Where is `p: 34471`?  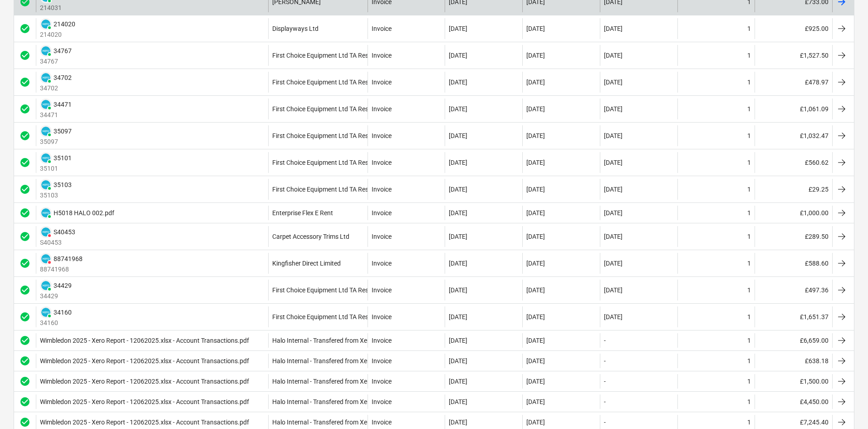 p: 34471 is located at coordinates (56, 115).